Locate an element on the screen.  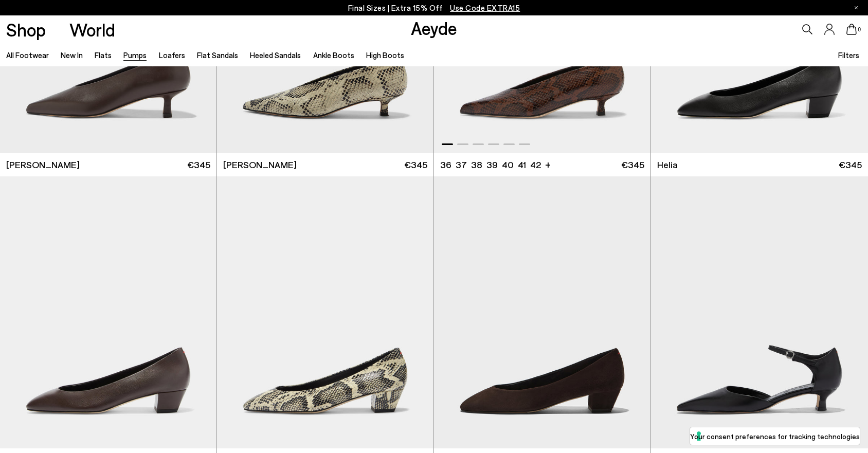
a: Helia Suede Low-Cut Pumps is located at coordinates (542, 312).